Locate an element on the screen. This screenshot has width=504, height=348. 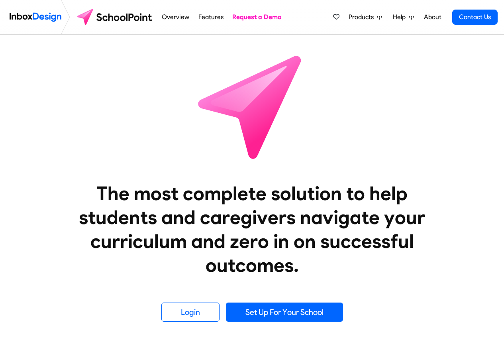
a: Products is located at coordinates (366, 17).